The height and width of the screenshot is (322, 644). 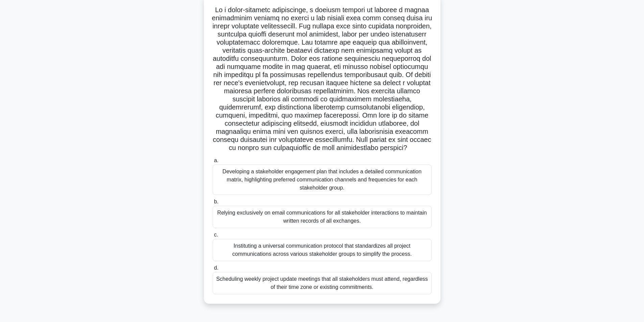 I want to click on span: b., so click(x=216, y=202).